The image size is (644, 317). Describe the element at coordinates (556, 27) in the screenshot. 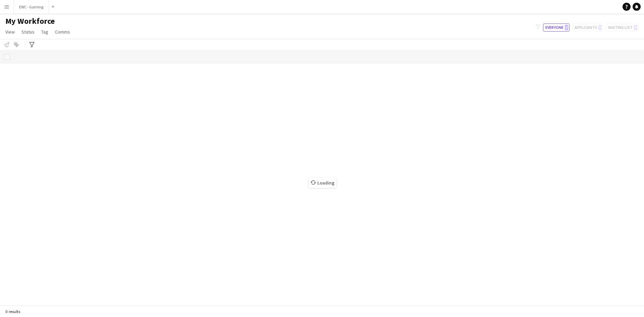

I see `button: Everyone0` at that location.